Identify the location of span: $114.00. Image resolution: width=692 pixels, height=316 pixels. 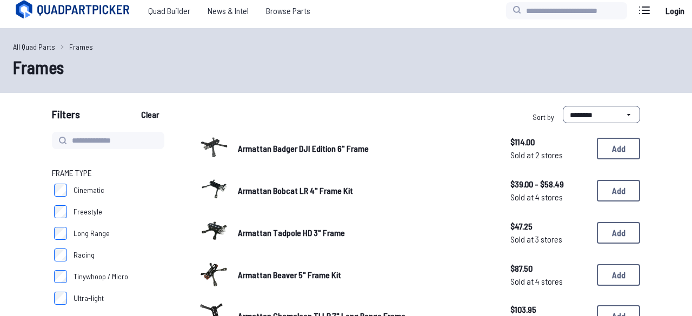
(549, 142).